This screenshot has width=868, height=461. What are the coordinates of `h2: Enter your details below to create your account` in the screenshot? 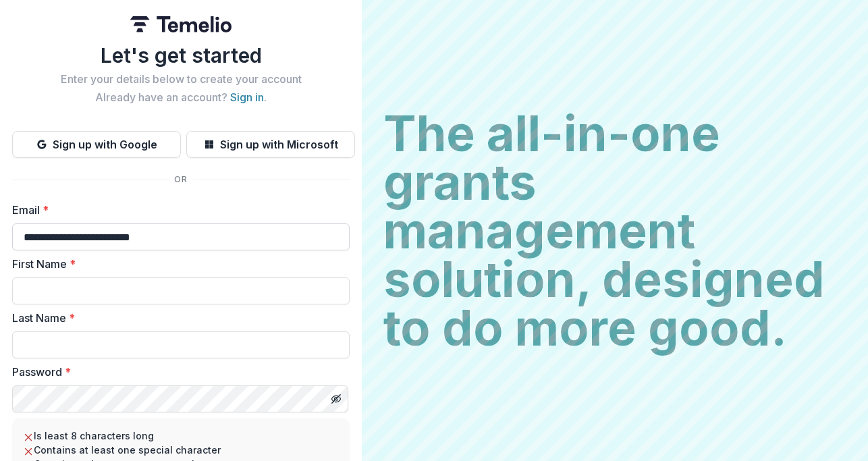 It's located at (181, 79).